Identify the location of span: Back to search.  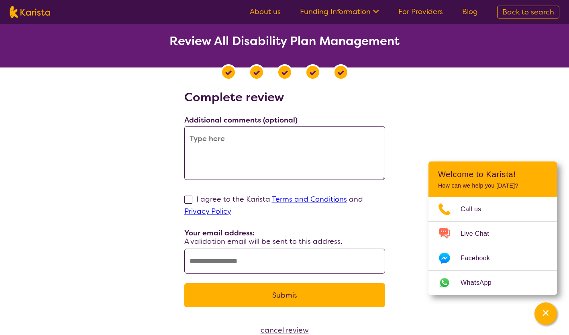
(529, 12).